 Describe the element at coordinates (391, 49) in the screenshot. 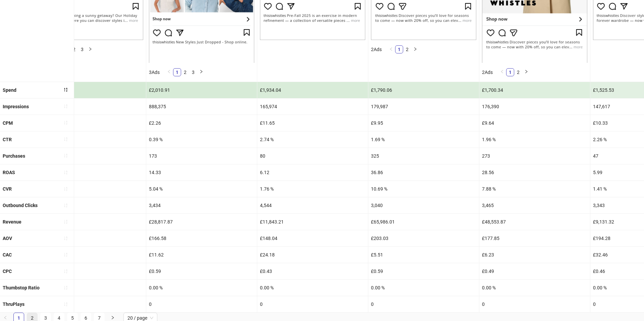

I see `span: left` at that location.